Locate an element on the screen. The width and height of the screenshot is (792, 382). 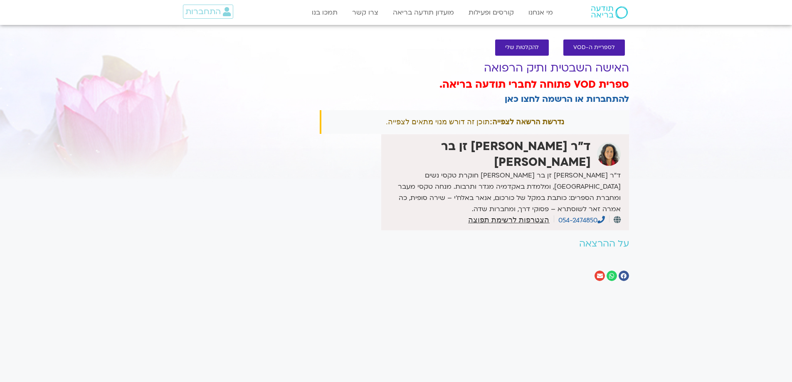
a: 054-2474850 is located at coordinates (582, 220).